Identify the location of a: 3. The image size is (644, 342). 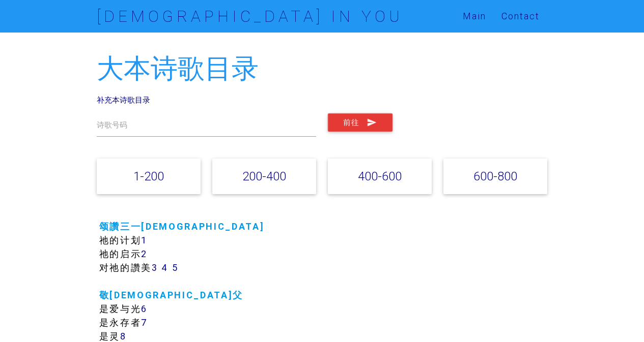
(155, 268).